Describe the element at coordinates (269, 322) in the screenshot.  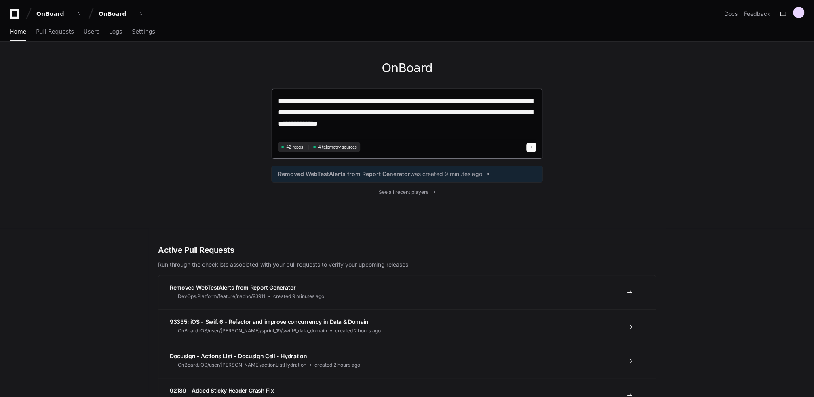
I see `span: 93335: iOS - Swift 6 - Refactor and improve concurrency in Data & Domain` at that location.